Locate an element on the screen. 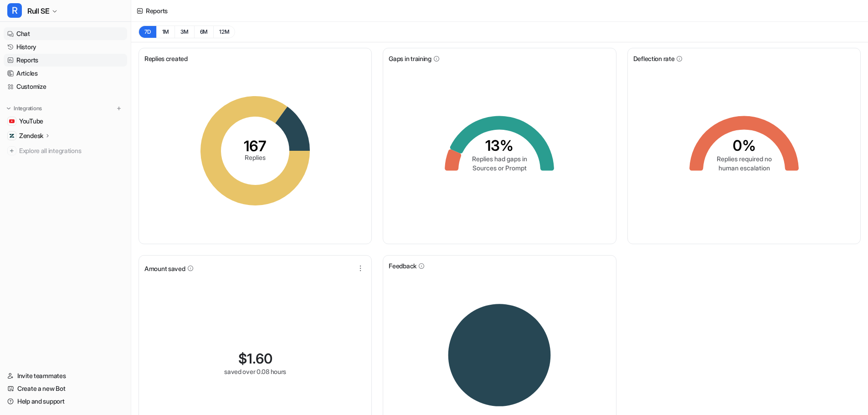 The height and width of the screenshot is (415, 868). tspan: 0% is located at coordinates (744, 146).